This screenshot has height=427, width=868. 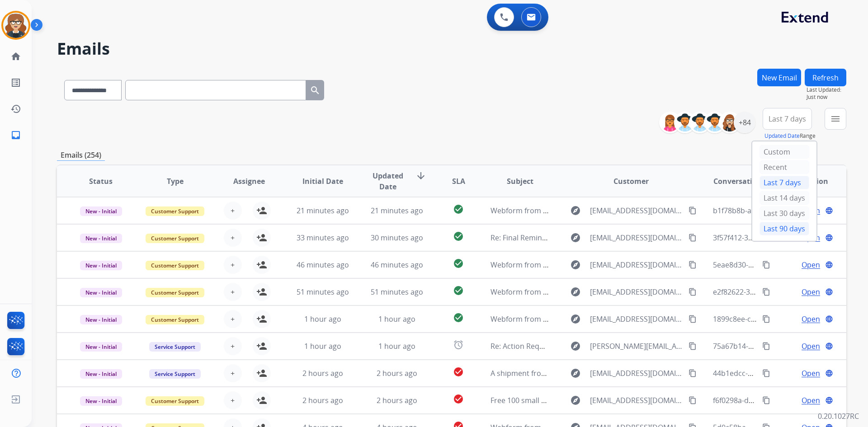 I want to click on span: Customer, so click(x=630, y=181).